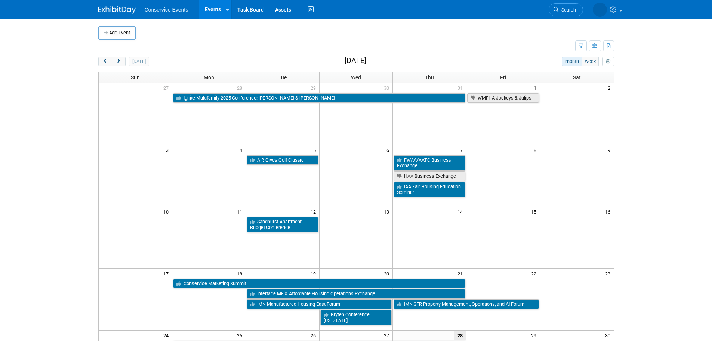  I want to click on span: 17, so click(167, 273).